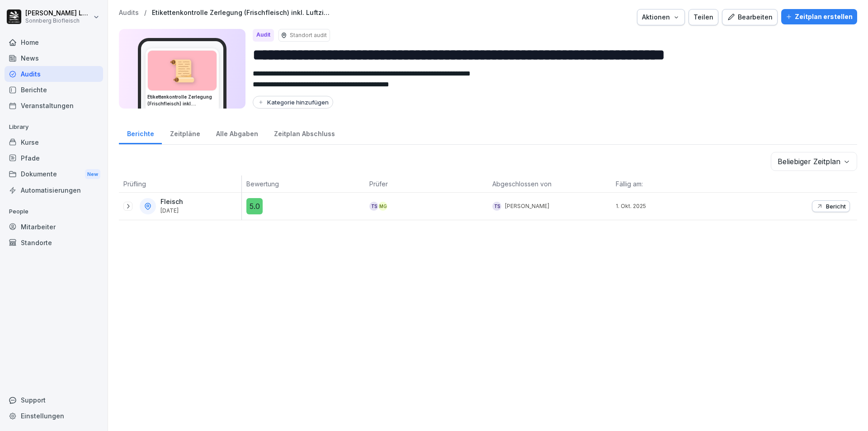  I want to click on p: Bewertung, so click(303, 183).